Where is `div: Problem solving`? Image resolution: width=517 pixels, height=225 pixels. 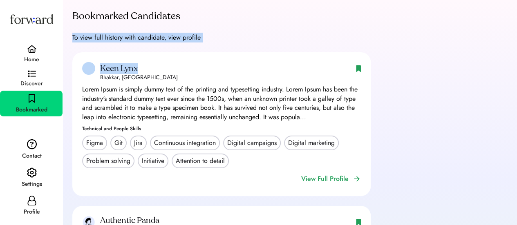
div: Problem solving is located at coordinates (108, 161).